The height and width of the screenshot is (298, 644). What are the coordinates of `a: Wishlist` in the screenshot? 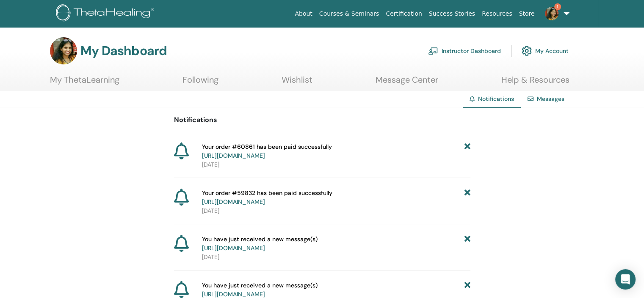 It's located at (297, 83).